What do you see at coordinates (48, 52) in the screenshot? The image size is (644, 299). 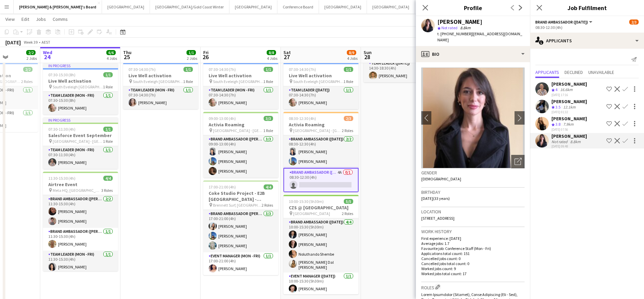 I see `span: Wed` at bounding box center [48, 52].